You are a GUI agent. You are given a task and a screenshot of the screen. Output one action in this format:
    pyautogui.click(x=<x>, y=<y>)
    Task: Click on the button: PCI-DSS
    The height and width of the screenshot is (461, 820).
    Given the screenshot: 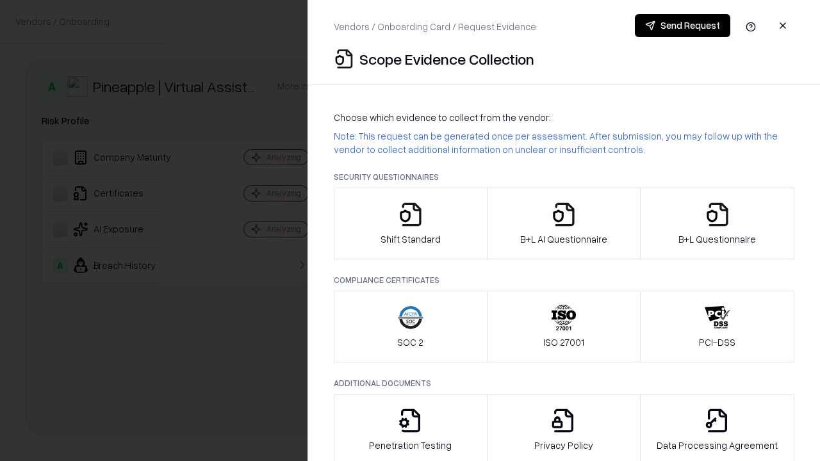 What is the action you would take?
    pyautogui.click(x=717, y=327)
    